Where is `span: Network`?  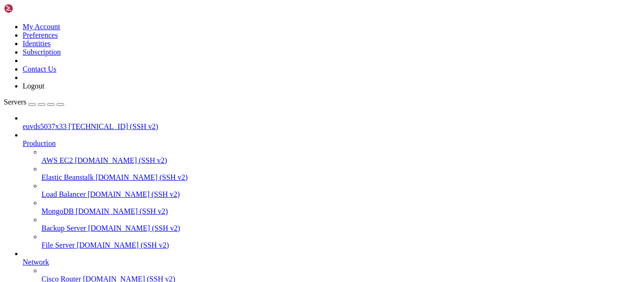 span: Network is located at coordinates (36, 262).